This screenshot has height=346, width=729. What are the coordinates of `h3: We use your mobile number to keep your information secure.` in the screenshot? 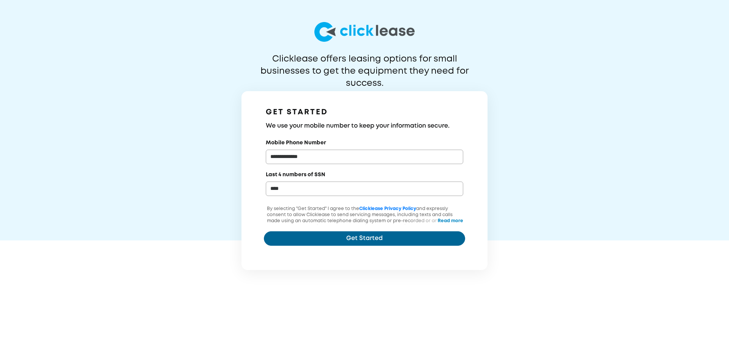 It's located at (365, 126).